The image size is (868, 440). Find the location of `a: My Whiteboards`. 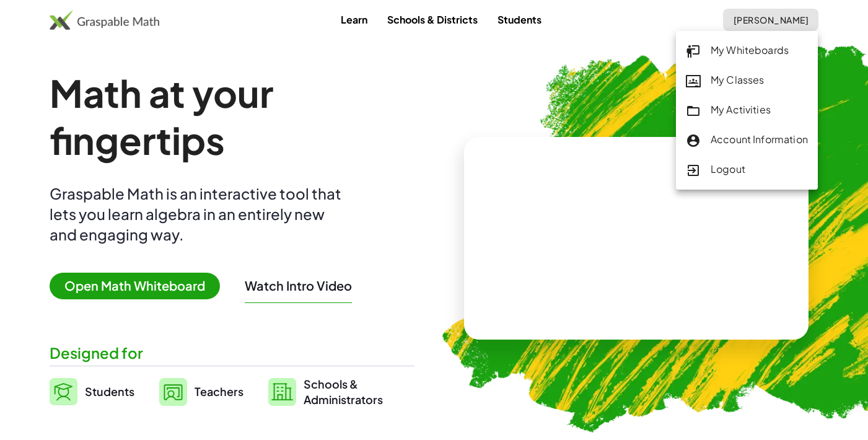

a: My Whiteboards is located at coordinates (747, 51).